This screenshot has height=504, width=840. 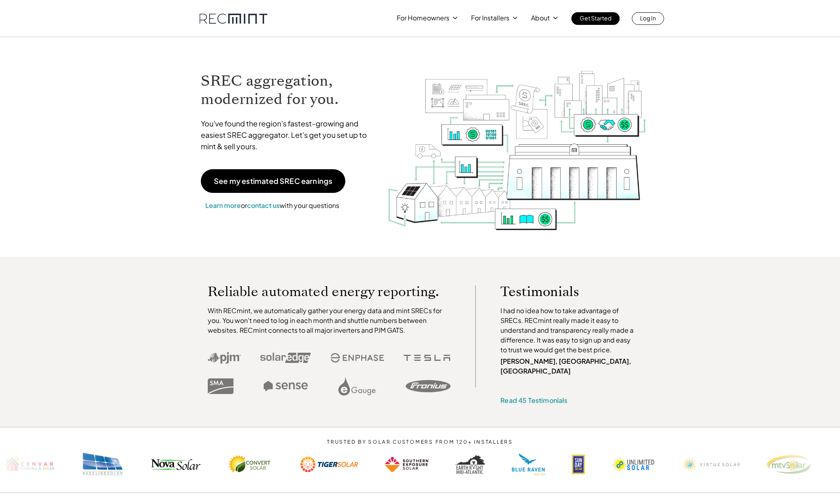 What do you see at coordinates (490, 17) in the screenshot?
I see `p: For Installers` at bounding box center [490, 17].